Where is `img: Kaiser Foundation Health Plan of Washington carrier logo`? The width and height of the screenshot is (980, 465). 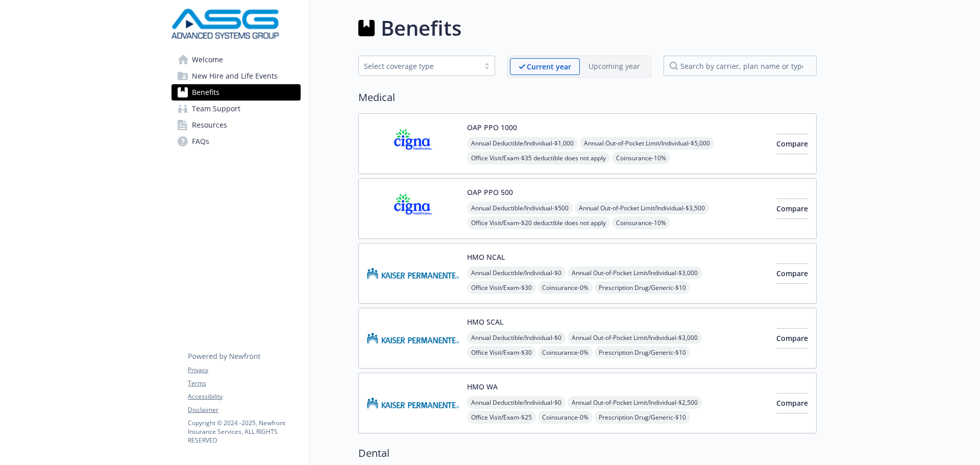
img: Kaiser Foundation Health Plan of Washington carrier logo is located at coordinates (413, 403).